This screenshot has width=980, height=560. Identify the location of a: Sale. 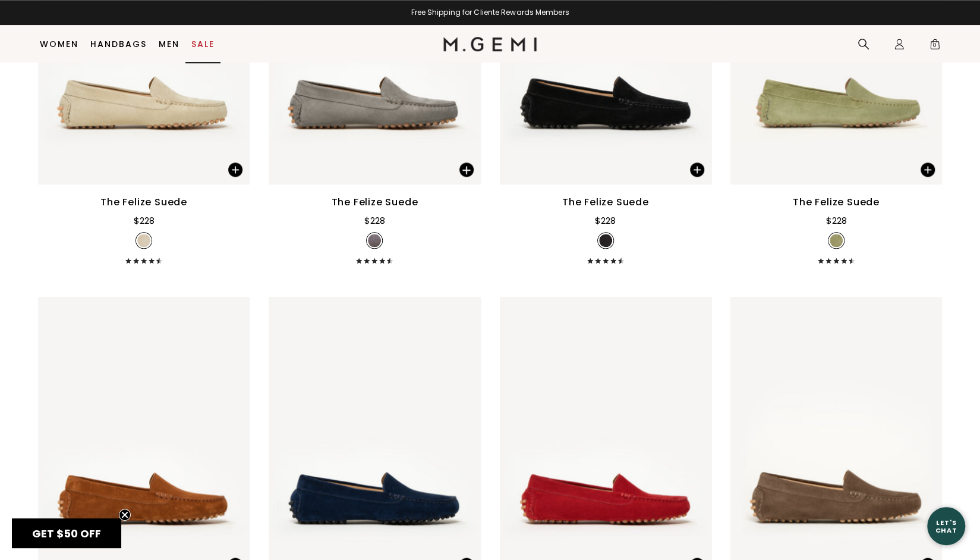
(203, 44).